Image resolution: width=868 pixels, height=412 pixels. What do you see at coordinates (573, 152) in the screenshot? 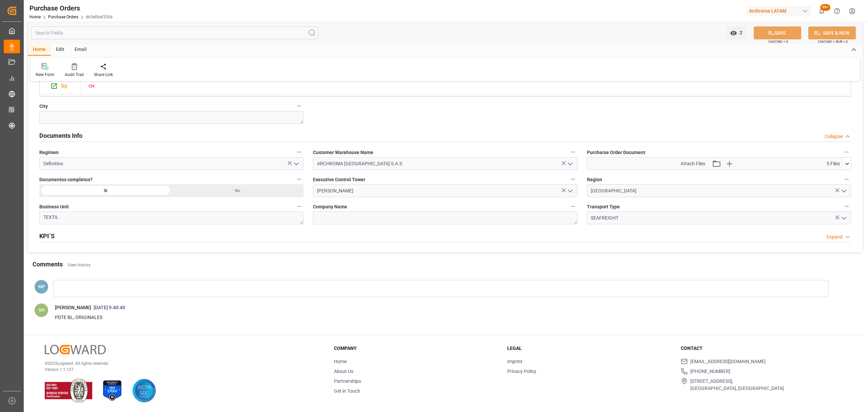
I see `button: Customer Warehouse Name` at bounding box center [573, 152].